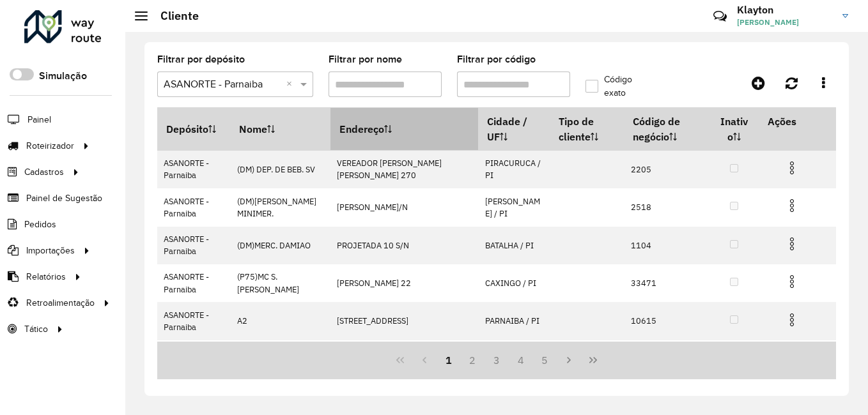  I want to click on th: Tipo de cliente, so click(586, 129).